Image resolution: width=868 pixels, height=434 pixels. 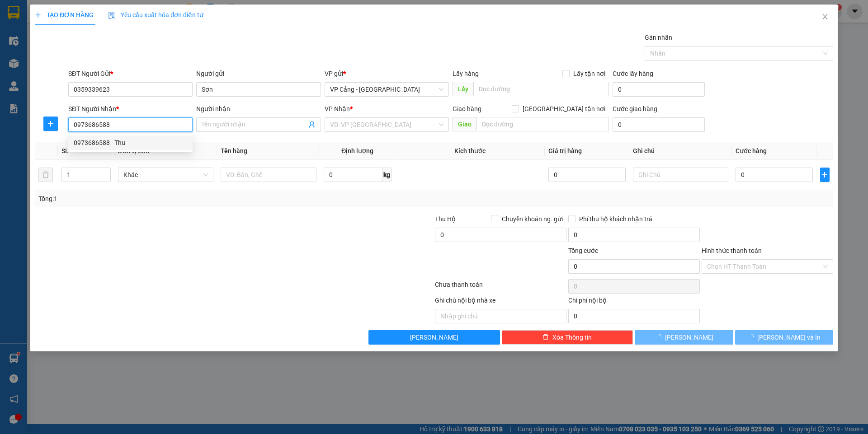 I want to click on span: Lấy hàng, so click(x=466, y=74).